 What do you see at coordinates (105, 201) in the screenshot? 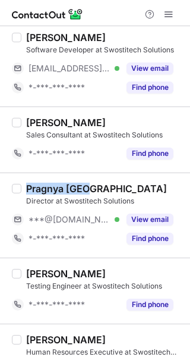
I see `div: Director at Swostitech Solutions` at bounding box center [105, 201].